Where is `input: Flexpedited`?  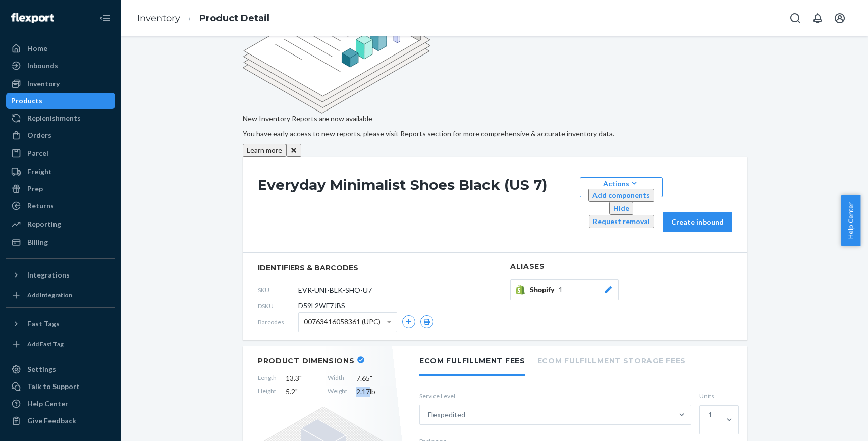 input: Flexpedited is located at coordinates (466, 415).